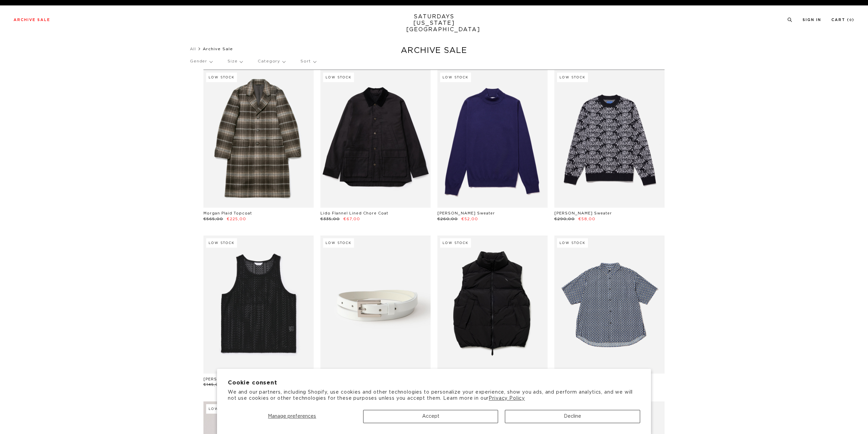 The image size is (868, 434). I want to click on span: €335,00, so click(330, 218).